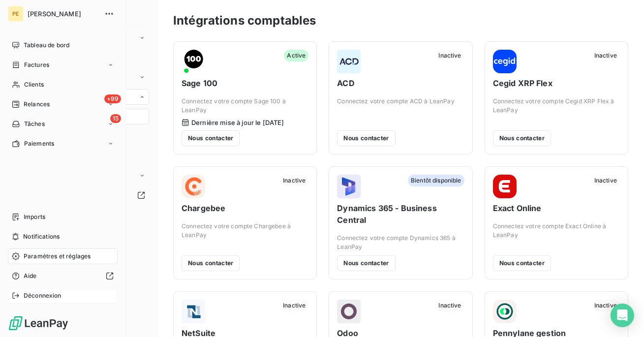  What do you see at coordinates (116, 119) in the screenshot?
I see `span: 15` at bounding box center [116, 119].